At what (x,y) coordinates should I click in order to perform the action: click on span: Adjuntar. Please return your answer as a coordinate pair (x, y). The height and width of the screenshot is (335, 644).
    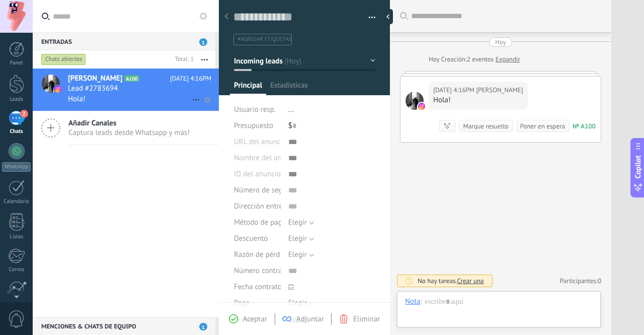
    Looking at the image, I should click on (310, 319).